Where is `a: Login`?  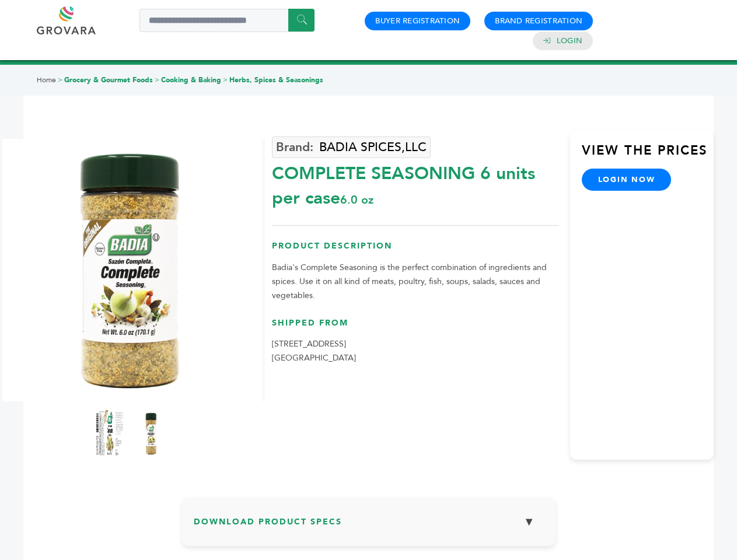 a: Login is located at coordinates (569, 40).